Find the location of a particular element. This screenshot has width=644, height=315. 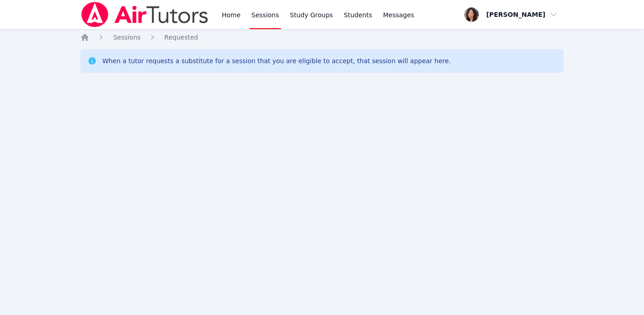

a: Requested is located at coordinates (181, 37).